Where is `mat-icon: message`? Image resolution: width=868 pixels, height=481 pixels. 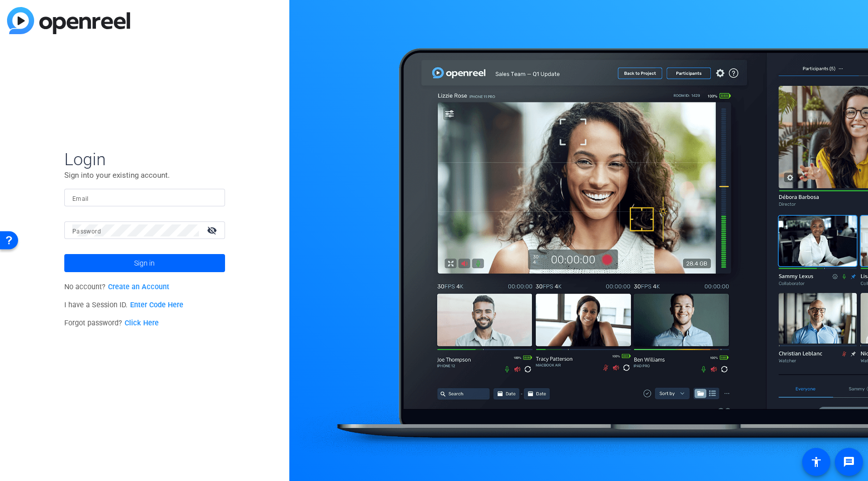 mat-icon: message is located at coordinates (849, 462).